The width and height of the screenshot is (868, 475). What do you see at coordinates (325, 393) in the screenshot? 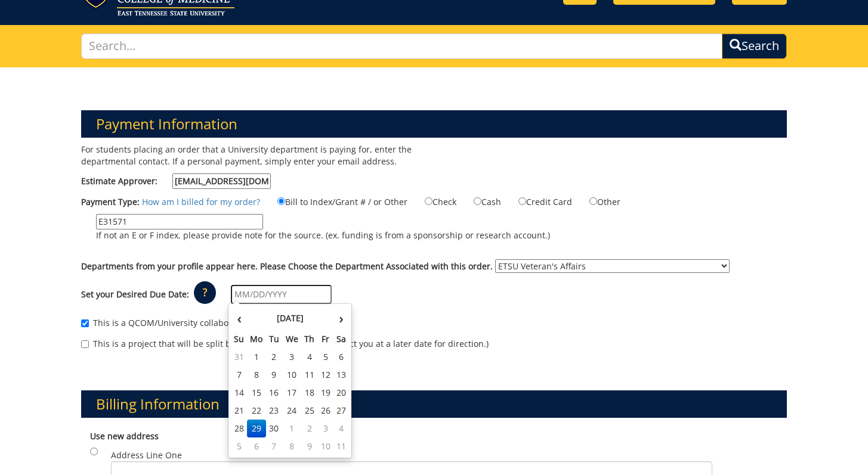
I see `td: 19` at bounding box center [325, 393].